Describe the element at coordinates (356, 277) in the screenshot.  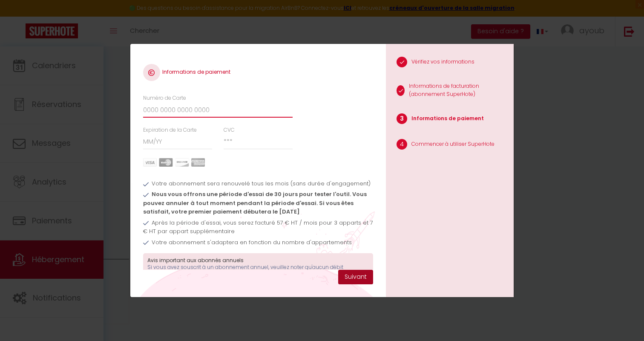
I see `button: Suivant` at that location.